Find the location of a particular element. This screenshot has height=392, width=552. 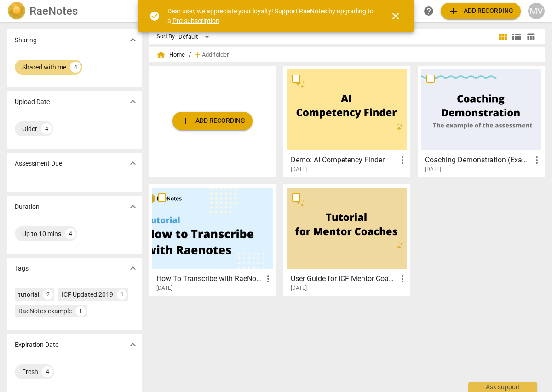

p: Sharing is located at coordinates (26, 40).